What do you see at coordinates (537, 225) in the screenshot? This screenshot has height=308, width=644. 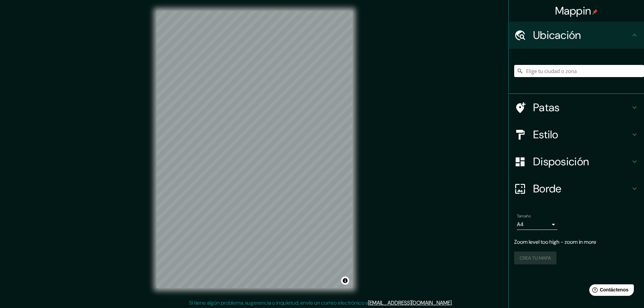 I see `div: A4` at bounding box center [537, 225].